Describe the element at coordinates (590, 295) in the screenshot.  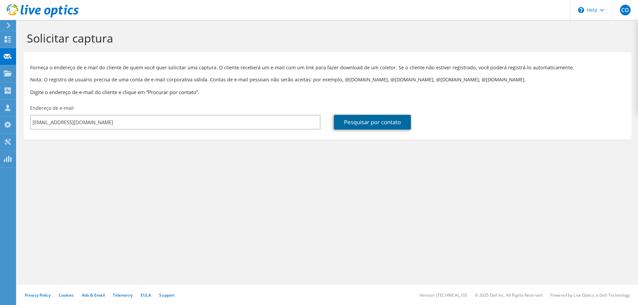
I see `li: Powered by Live Optics, a Dell Technology` at that location.